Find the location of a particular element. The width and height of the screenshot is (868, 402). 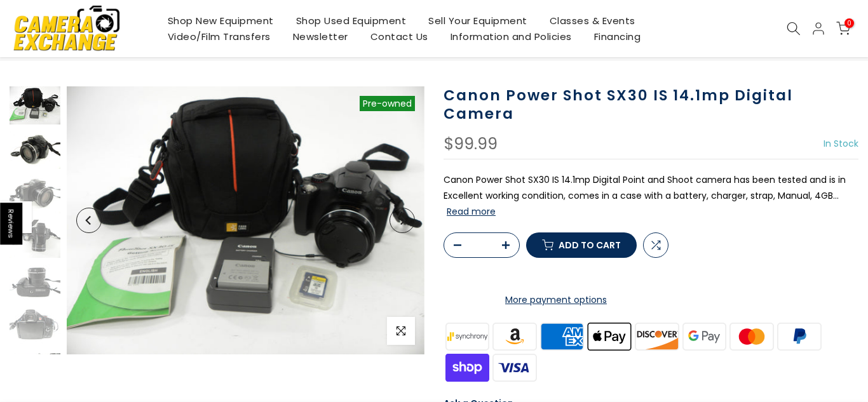

img: apple pay is located at coordinates (609, 336).